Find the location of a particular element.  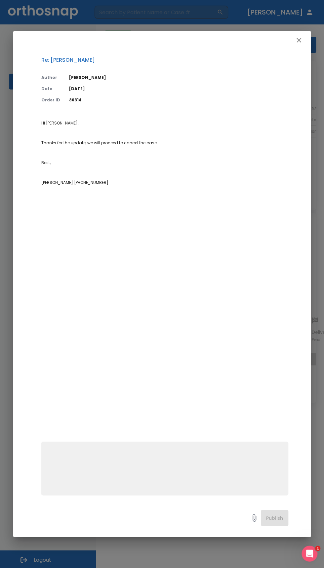

p: Best, is located at coordinates (165, 163).